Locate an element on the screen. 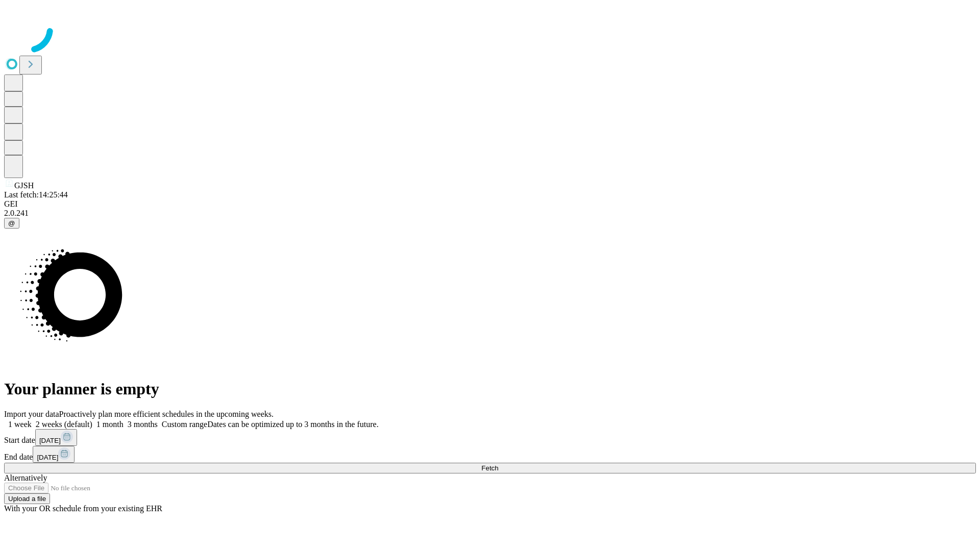 This screenshot has width=980, height=551. span: 2 weeks (default) is located at coordinates (64, 424).